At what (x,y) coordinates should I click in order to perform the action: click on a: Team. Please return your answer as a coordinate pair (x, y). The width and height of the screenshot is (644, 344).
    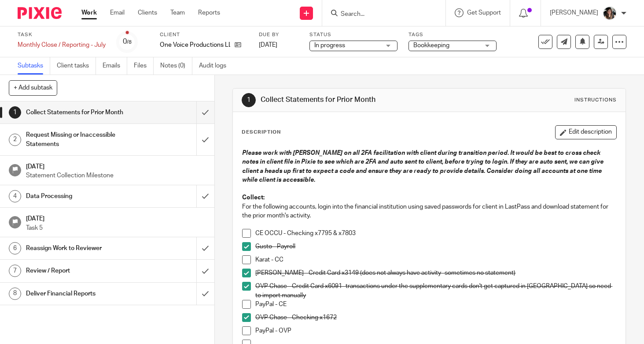
    Looking at the image, I should click on (177, 13).